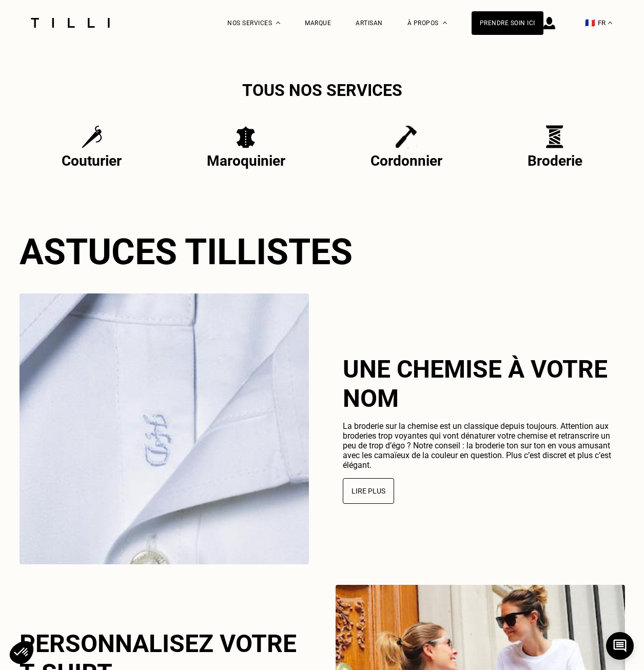 The width and height of the screenshot is (644, 670). I want to click on a: Prendre soin ici, so click(508, 23).